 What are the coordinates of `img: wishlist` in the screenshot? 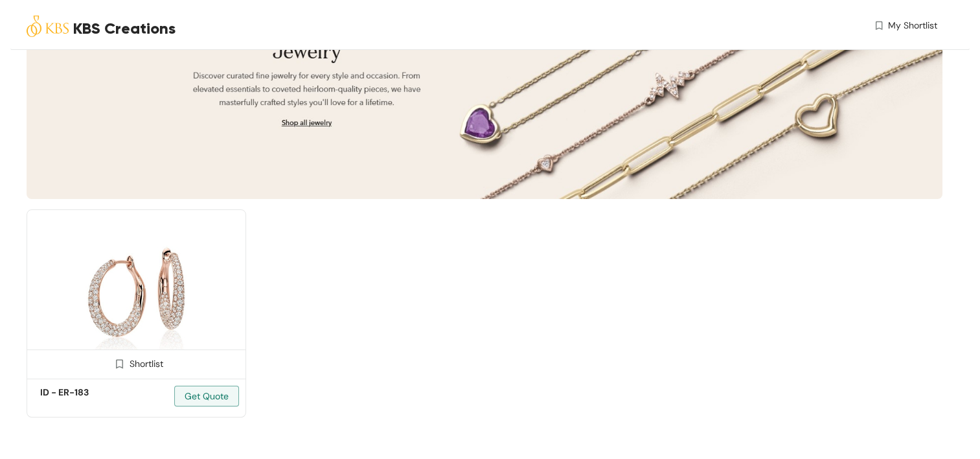 It's located at (879, 25).